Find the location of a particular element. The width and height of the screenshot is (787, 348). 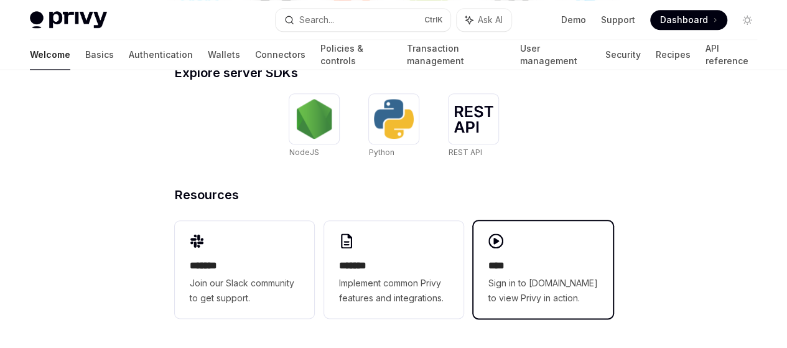

a: Support is located at coordinates (618, 20).